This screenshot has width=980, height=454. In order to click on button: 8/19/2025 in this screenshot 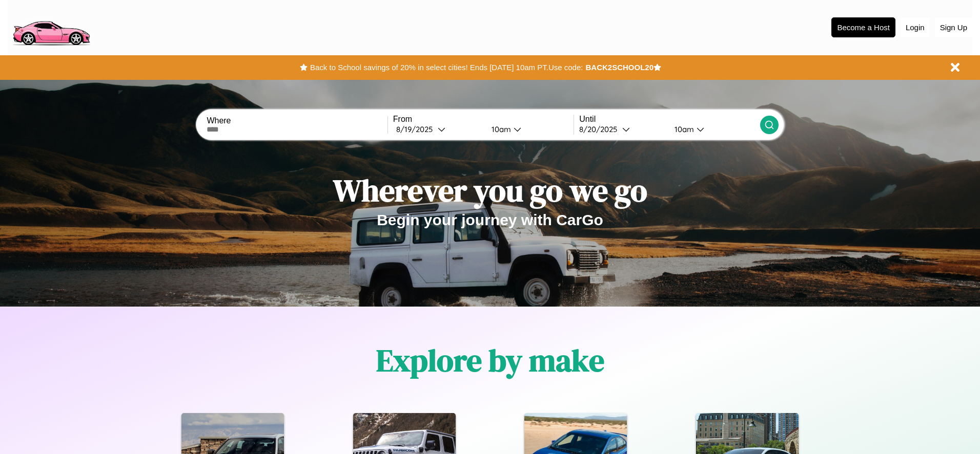, I will do `click(438, 129)`.